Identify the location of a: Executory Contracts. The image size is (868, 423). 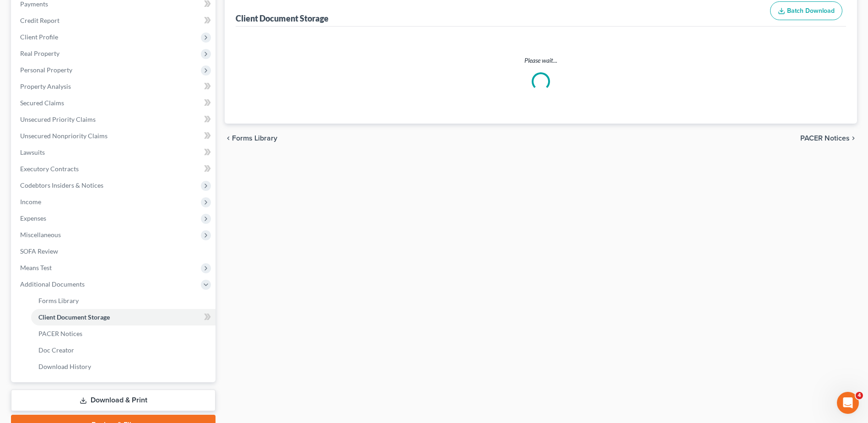
(114, 169).